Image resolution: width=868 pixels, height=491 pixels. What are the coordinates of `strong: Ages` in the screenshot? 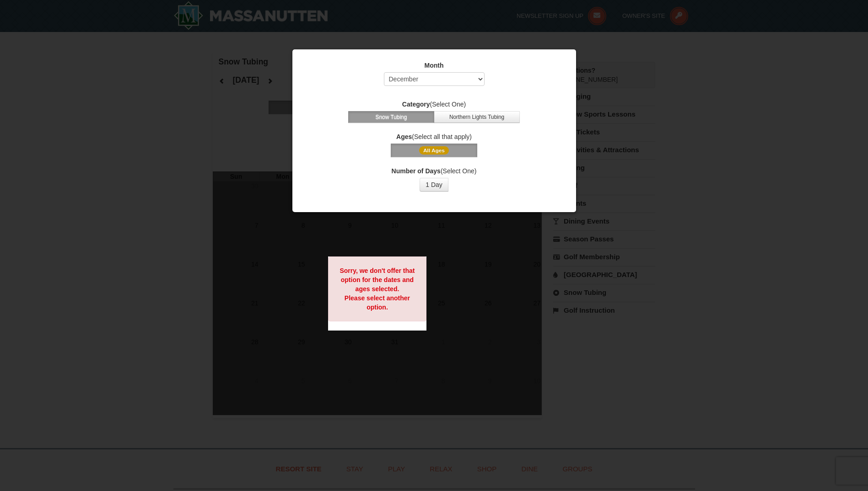 It's located at (404, 136).